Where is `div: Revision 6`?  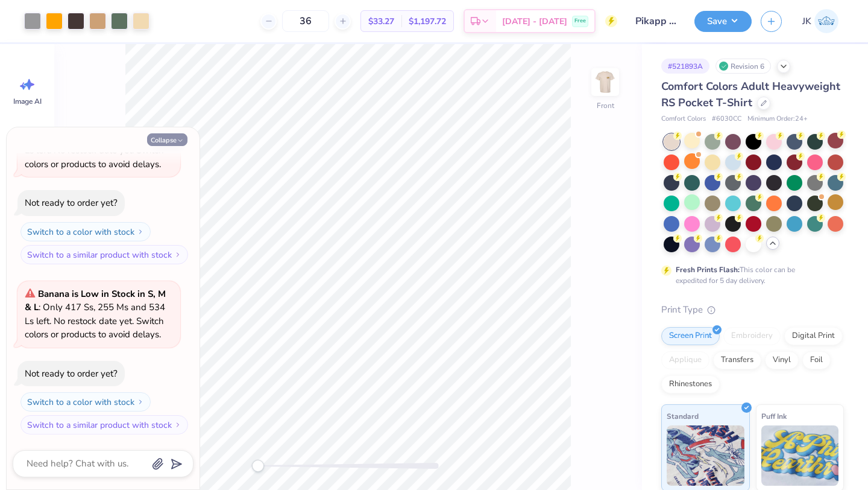 div: Revision 6 is located at coordinates (744, 66).